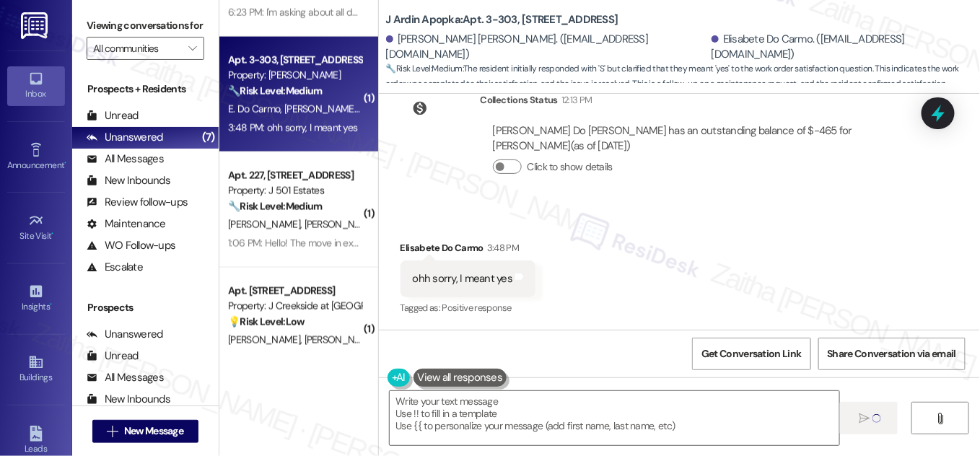 Image resolution: width=980 pixels, height=456 pixels. What do you see at coordinates (115, 267) in the screenshot?
I see `div: Escalate` at bounding box center [115, 267].